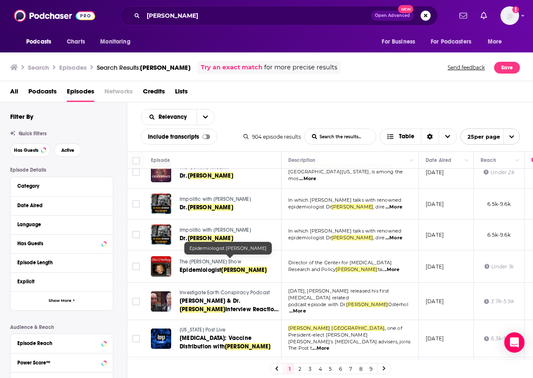 This screenshot has height=378, width=533. Describe the element at coordinates (406, 9) in the screenshot. I see `span: New` at that location.